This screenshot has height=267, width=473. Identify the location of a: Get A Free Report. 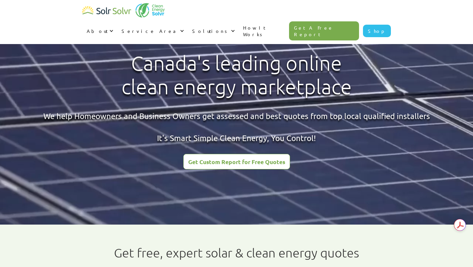
(324, 31).